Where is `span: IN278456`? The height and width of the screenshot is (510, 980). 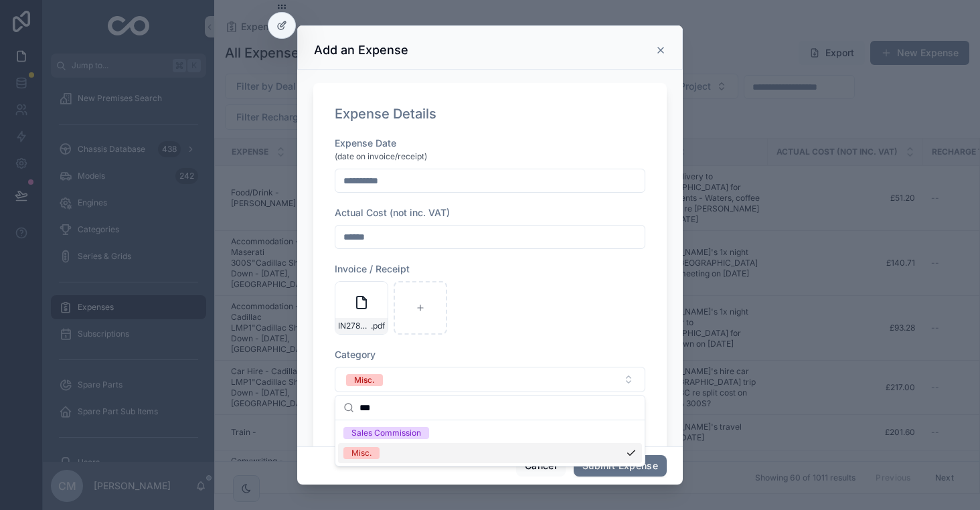
span: IN278456 is located at coordinates (354, 326).